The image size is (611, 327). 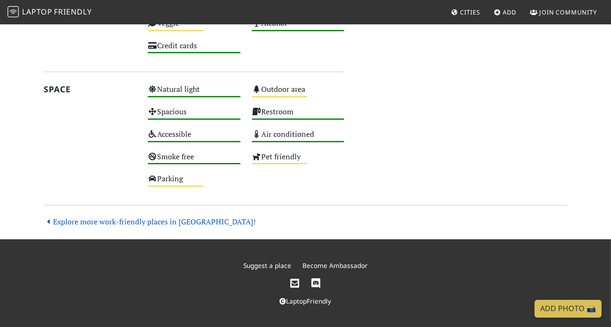 What do you see at coordinates (194, 50) in the screenshot?
I see `div: Credit cards` at bounding box center [194, 50].